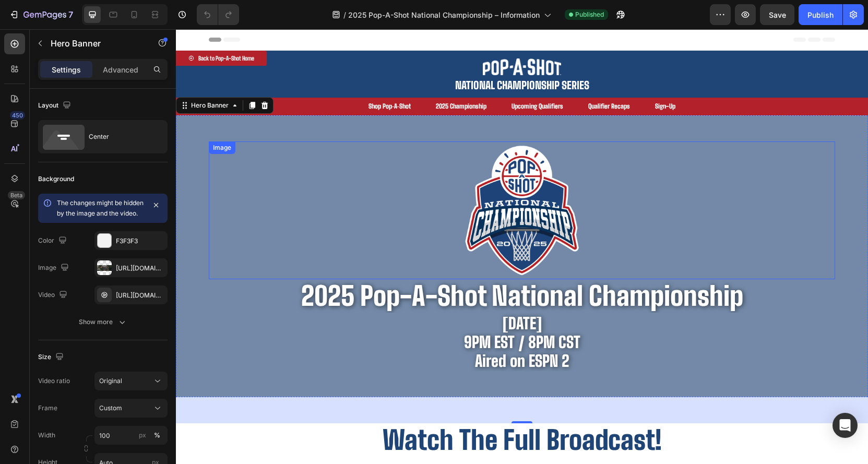 Image resolution: width=868 pixels, height=464 pixels. What do you see at coordinates (143, 435) in the screenshot?
I see `div: px` at bounding box center [143, 435].